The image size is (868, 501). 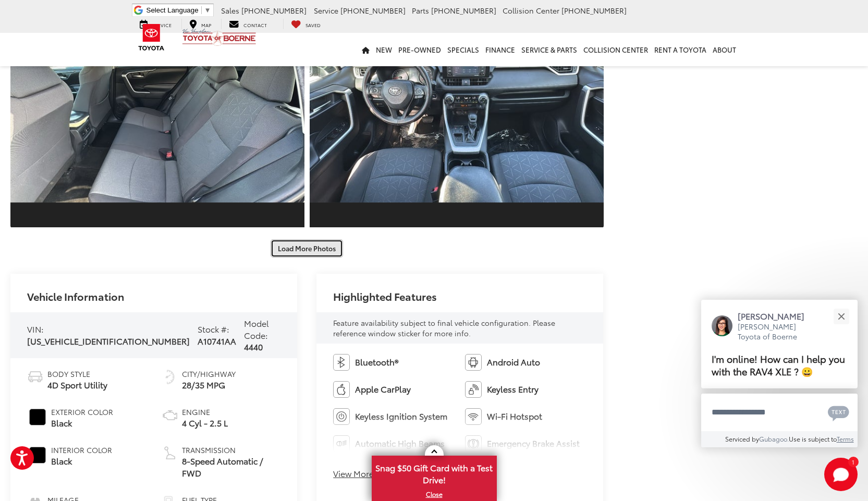 What do you see at coordinates (616, 50) in the screenshot?
I see `a: Collision Center` at bounding box center [616, 50].